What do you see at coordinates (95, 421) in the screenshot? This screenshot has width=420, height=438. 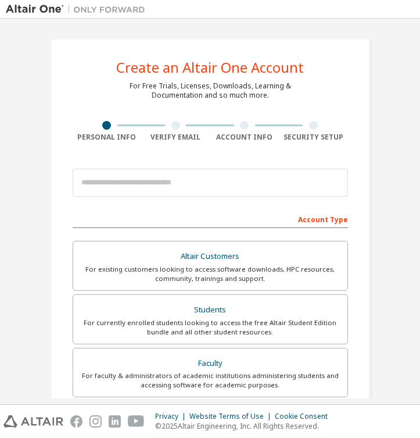 I see `img: instagram.svg` at bounding box center [95, 421].